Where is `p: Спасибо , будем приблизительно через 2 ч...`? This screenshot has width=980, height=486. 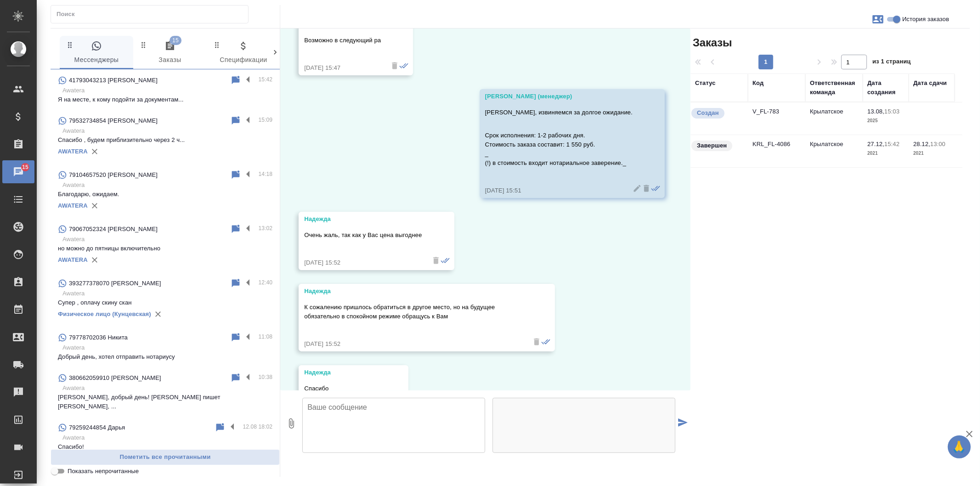 p: Спасибо , будем приблизительно через 2 ч... is located at coordinates (165, 140).